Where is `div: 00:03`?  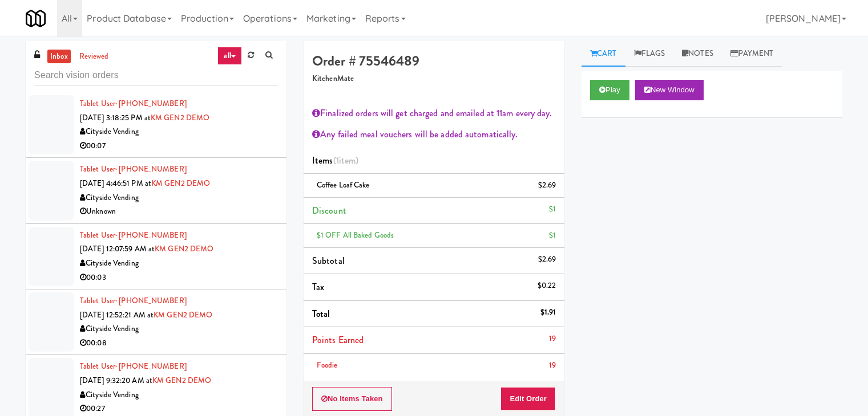
div: 00:03 is located at coordinates (178, 278).